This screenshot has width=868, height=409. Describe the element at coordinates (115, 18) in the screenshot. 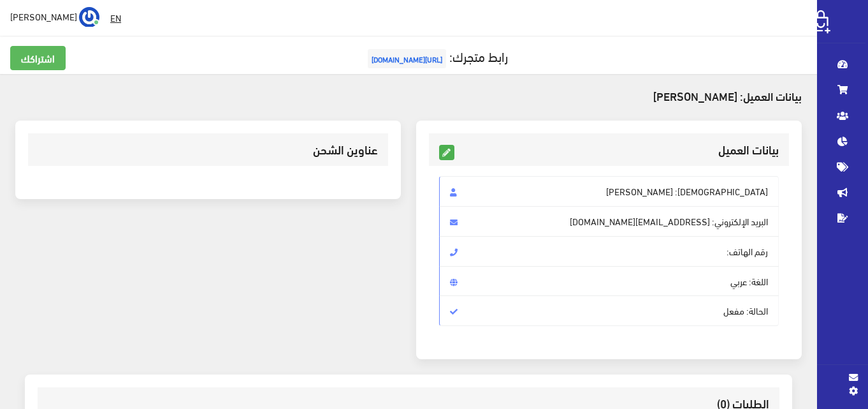

I see `a: EN` at that location.